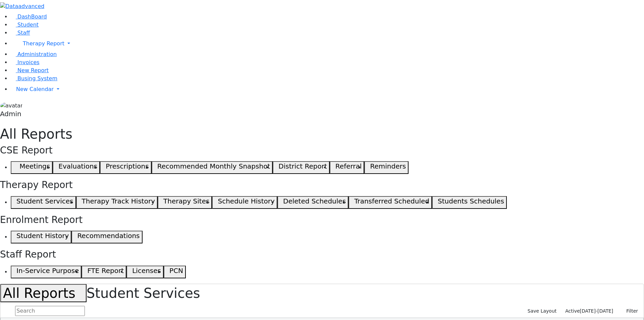 The image size is (644, 320). What do you see at coordinates (185, 203) in the screenshot?
I see `button: Therapy Sites` at bounding box center [185, 203].